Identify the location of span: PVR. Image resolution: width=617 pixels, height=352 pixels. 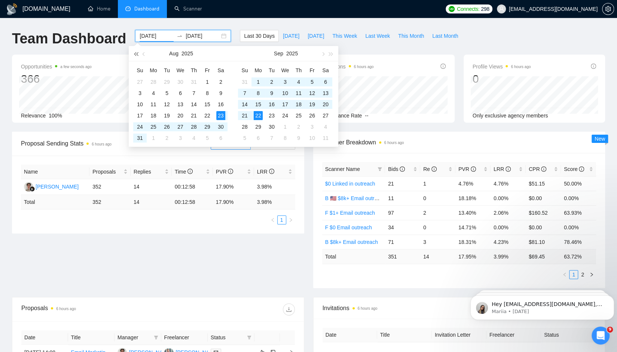
(224, 172).